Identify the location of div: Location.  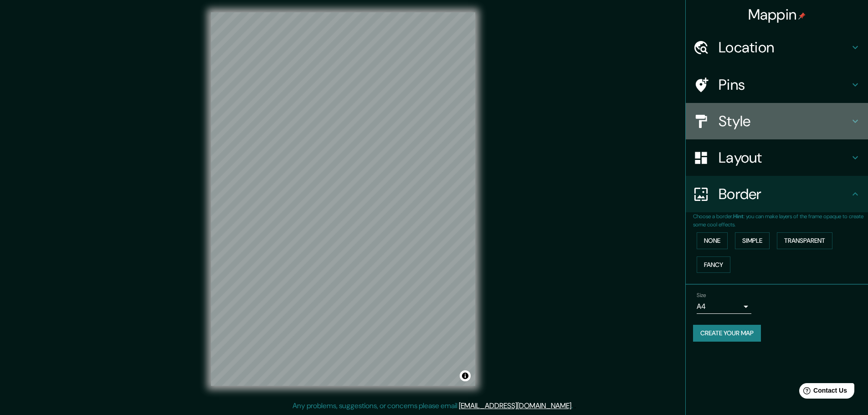
(777, 48).